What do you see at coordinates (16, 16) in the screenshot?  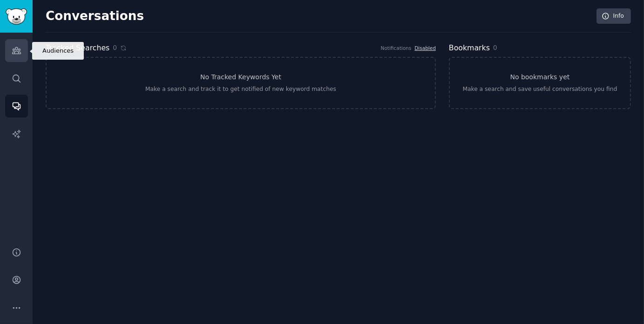 I see `img: GummySearch logo` at bounding box center [16, 16].